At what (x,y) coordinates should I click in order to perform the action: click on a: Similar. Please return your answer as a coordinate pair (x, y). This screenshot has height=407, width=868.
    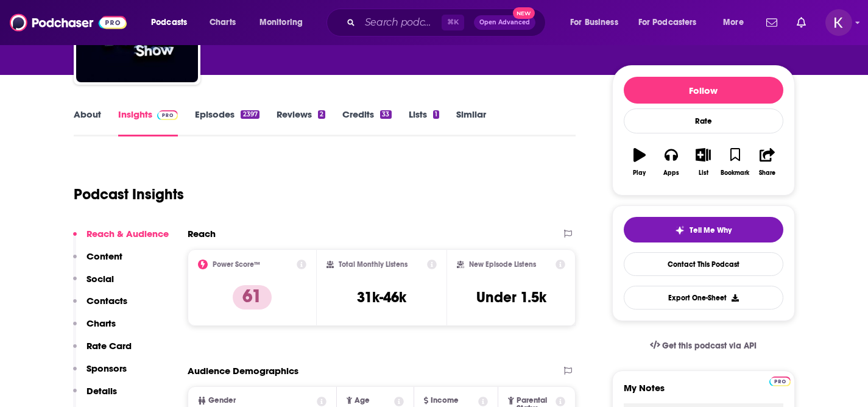
    Looking at the image, I should click on (470, 122).